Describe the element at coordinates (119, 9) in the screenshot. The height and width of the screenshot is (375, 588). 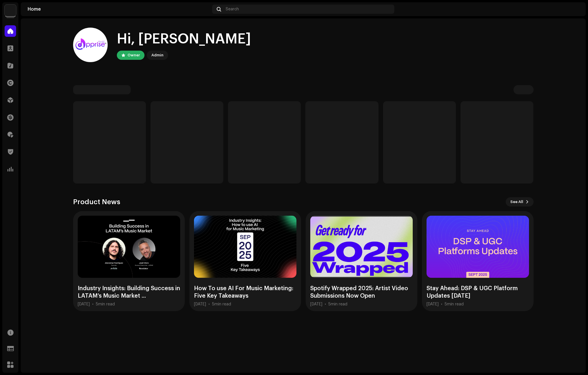
I see `div: Home` at that location.